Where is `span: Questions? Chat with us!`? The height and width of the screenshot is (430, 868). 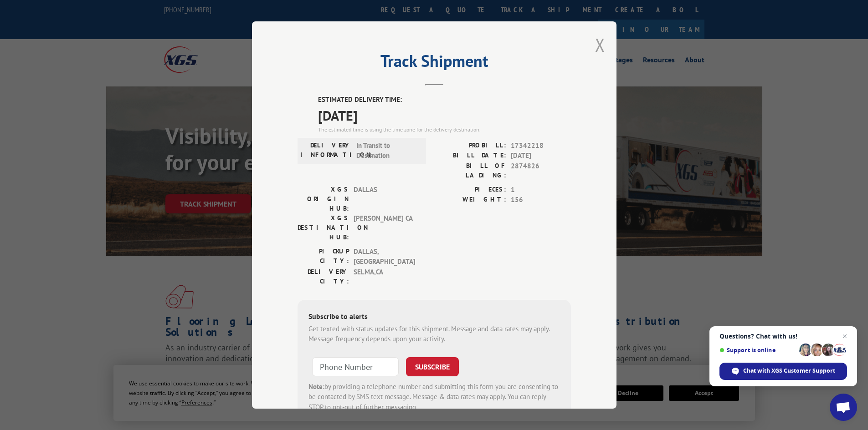 span: Questions? Chat with us! is located at coordinates (783, 336).